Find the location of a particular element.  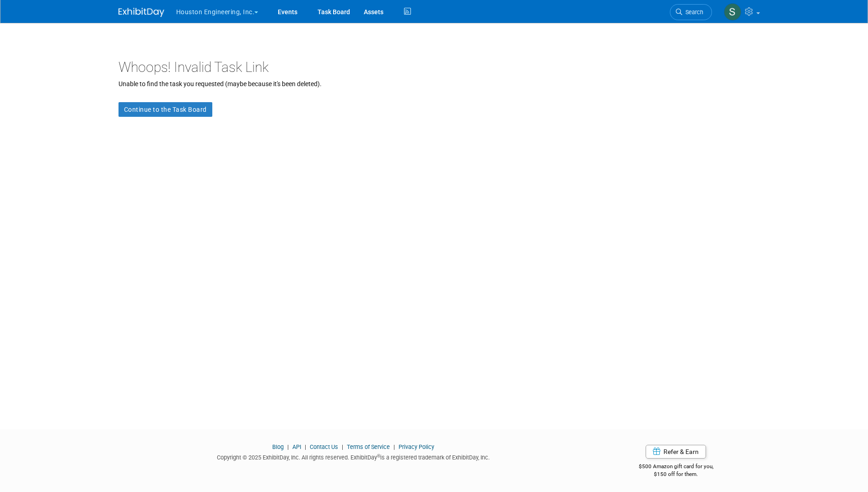

a: Search is located at coordinates (691, 12).